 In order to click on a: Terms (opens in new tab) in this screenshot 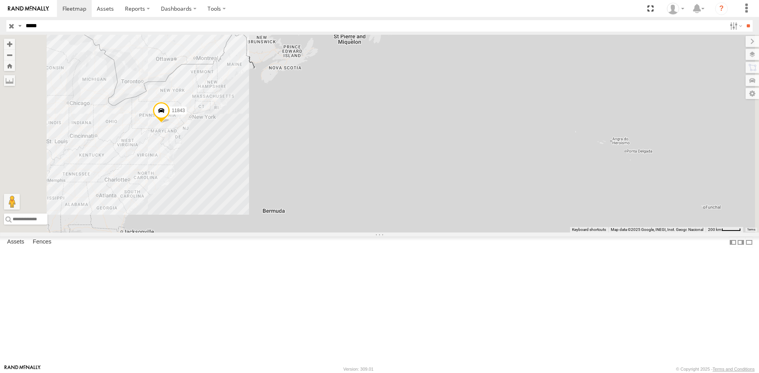, I will do `click(751, 230)`.